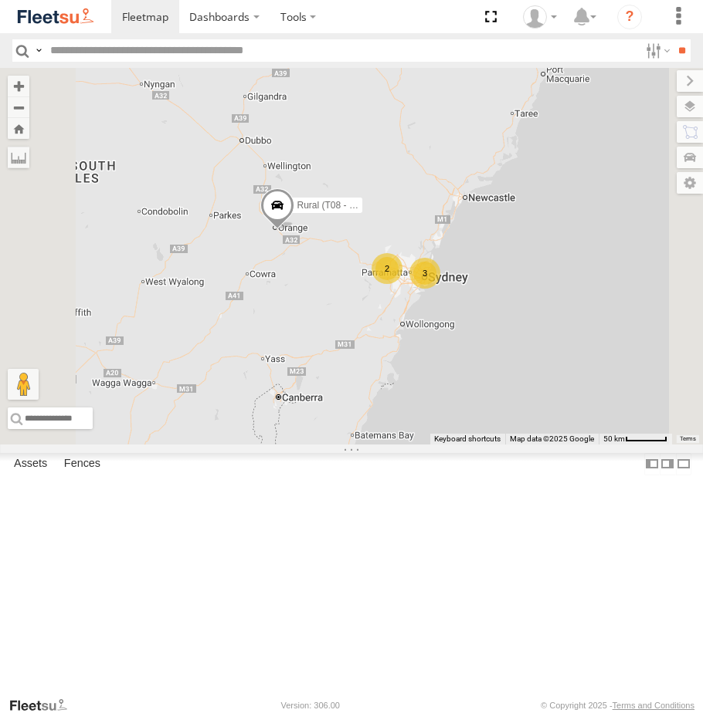 The width and height of the screenshot is (703, 713). What do you see at coordinates (652, 464) in the screenshot?
I see `label: Dock Summary Table to the Left` at bounding box center [652, 464].